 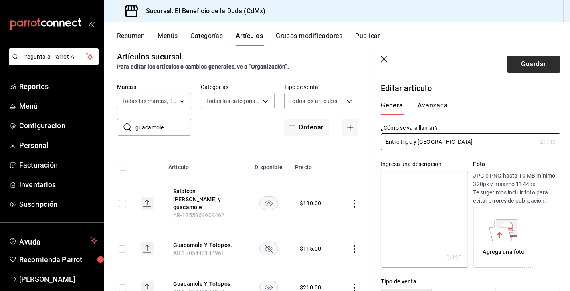 I want to click on button: Guardar, so click(x=534, y=64).